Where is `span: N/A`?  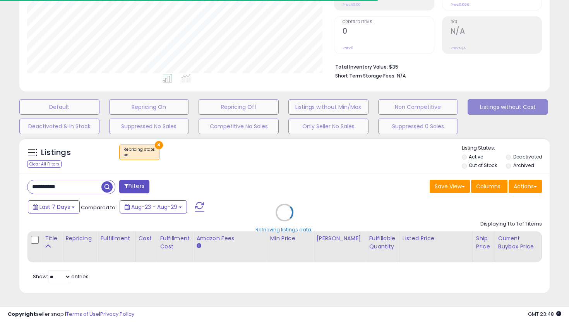
span: N/A is located at coordinates (401, 75).